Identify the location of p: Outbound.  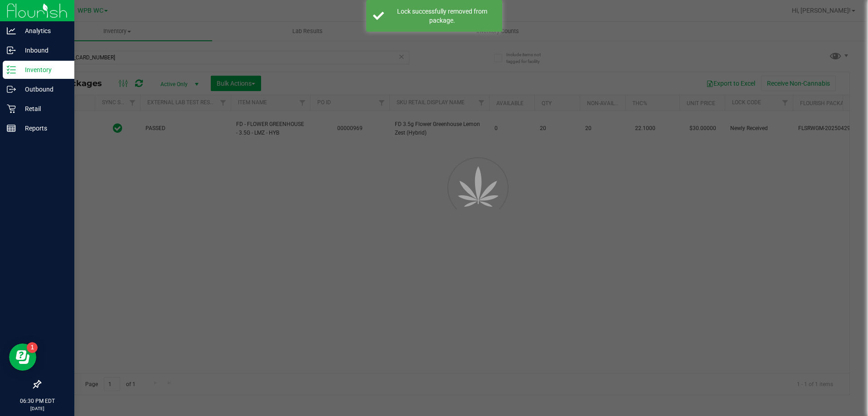
(43, 90).